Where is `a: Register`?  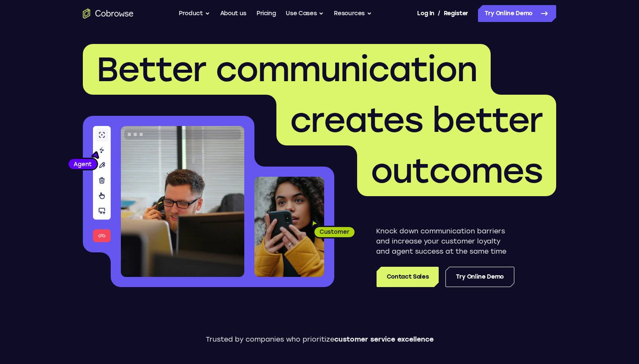 a: Register is located at coordinates (456, 13).